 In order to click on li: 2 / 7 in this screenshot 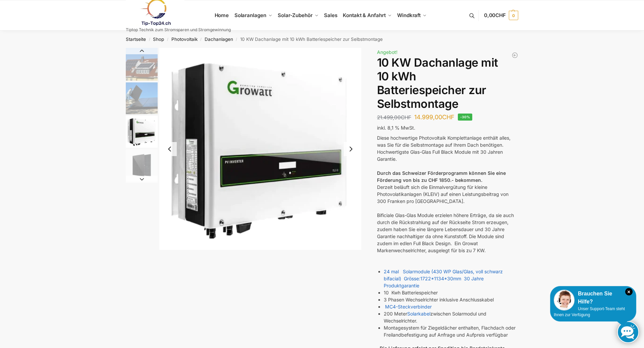, I will do `click(141, 98)`.